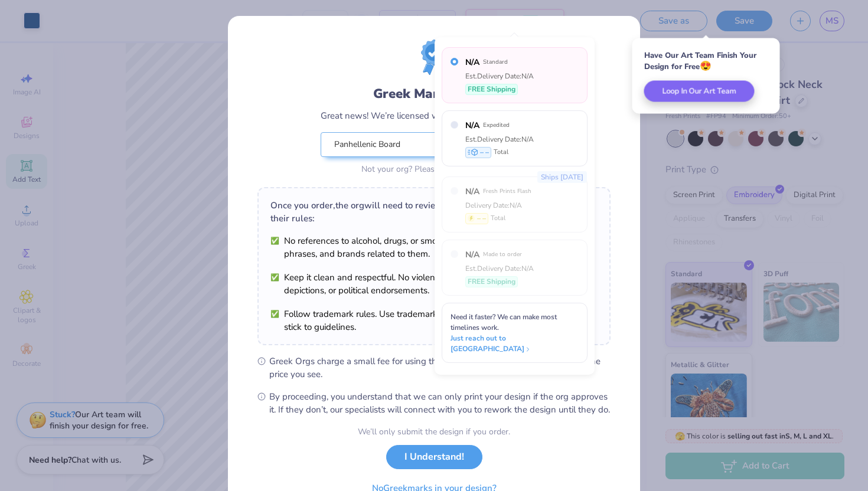 This screenshot has width=868, height=491. I want to click on span: Standard, so click(495, 62).